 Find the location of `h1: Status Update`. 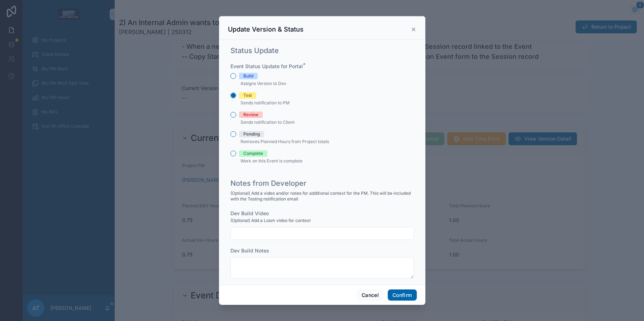

h1: Status Update is located at coordinates (255, 51).